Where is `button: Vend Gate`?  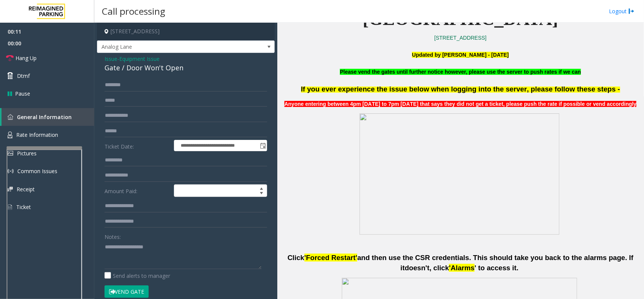 button: Vend Gate is located at coordinates (126, 291).